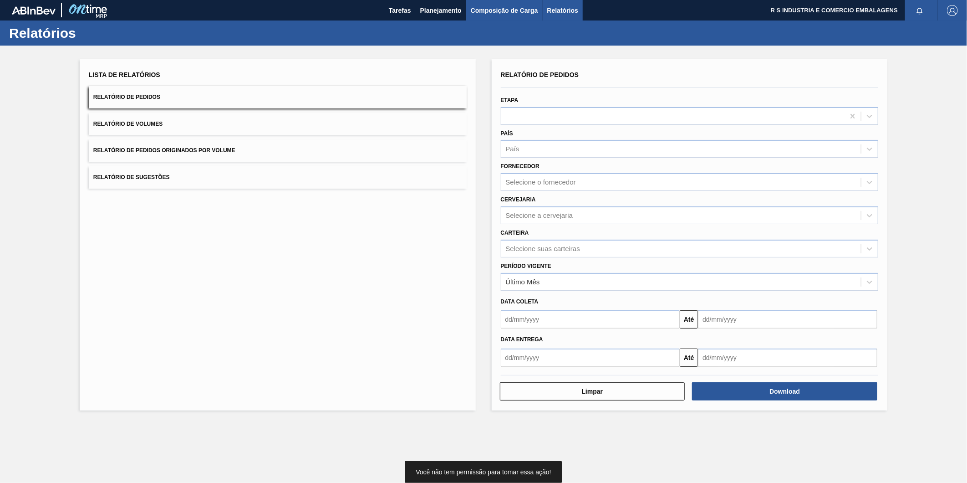 This screenshot has height=483, width=967. Describe the element at coordinates (541, 182) in the screenshot. I see `div: Selecione o fornecedor` at that location.